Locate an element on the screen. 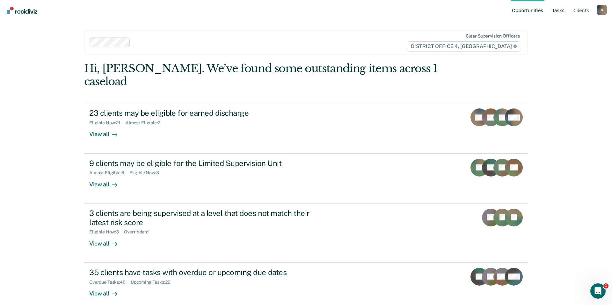 This screenshot has width=612, height=305. button: Profile dropdown button is located at coordinates (601, 10).